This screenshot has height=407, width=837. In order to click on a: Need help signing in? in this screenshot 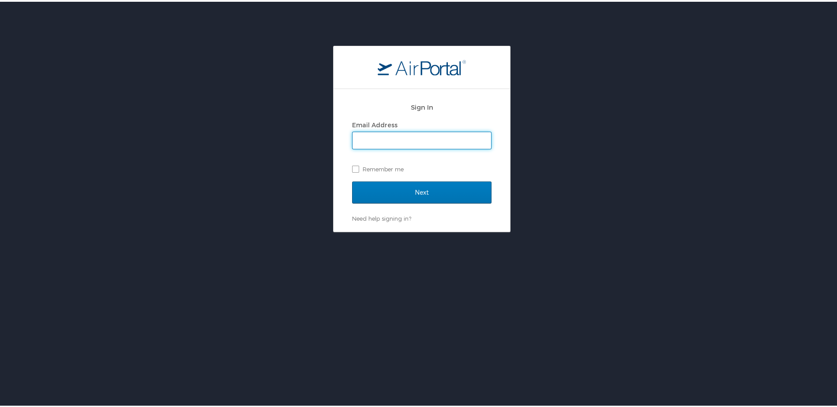, I will do `click(381, 217)`.